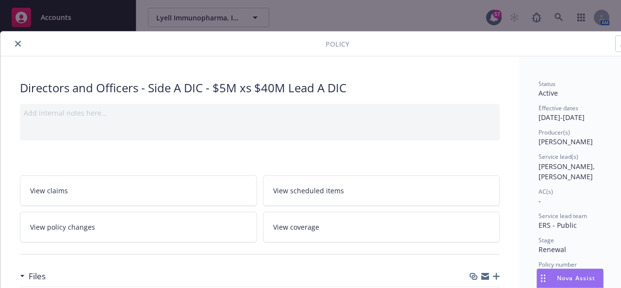 This screenshot has width=621, height=288. I want to click on span: Service lead team, so click(562, 215).